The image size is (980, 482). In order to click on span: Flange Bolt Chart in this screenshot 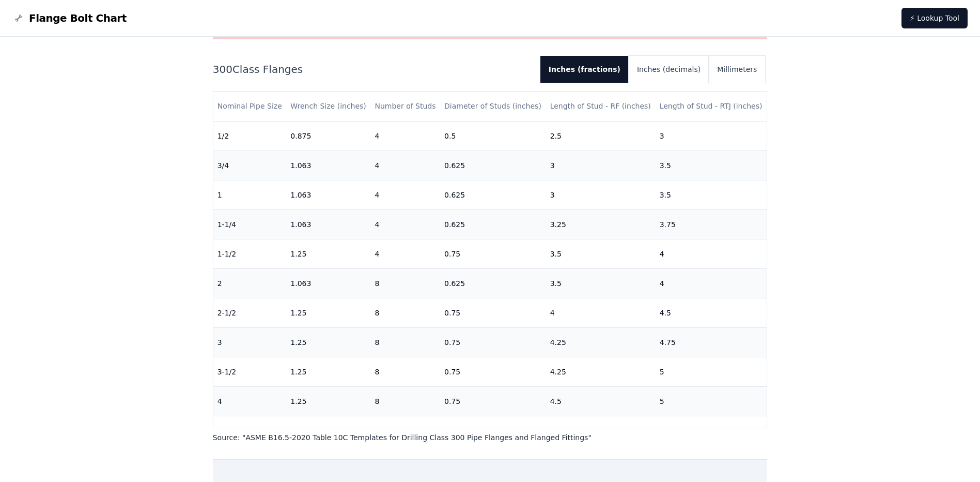, I will do `click(77, 18)`.